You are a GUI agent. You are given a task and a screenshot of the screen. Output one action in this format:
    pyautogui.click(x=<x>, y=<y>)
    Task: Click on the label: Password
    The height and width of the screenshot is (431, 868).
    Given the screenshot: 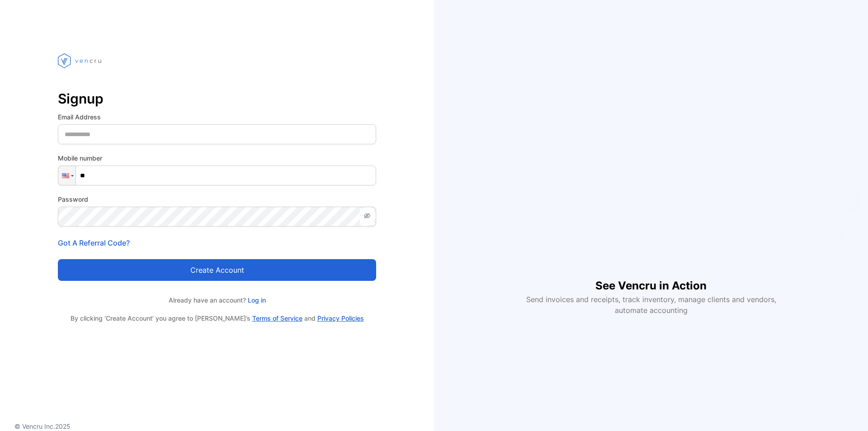 What is the action you would take?
    pyautogui.click(x=217, y=199)
    